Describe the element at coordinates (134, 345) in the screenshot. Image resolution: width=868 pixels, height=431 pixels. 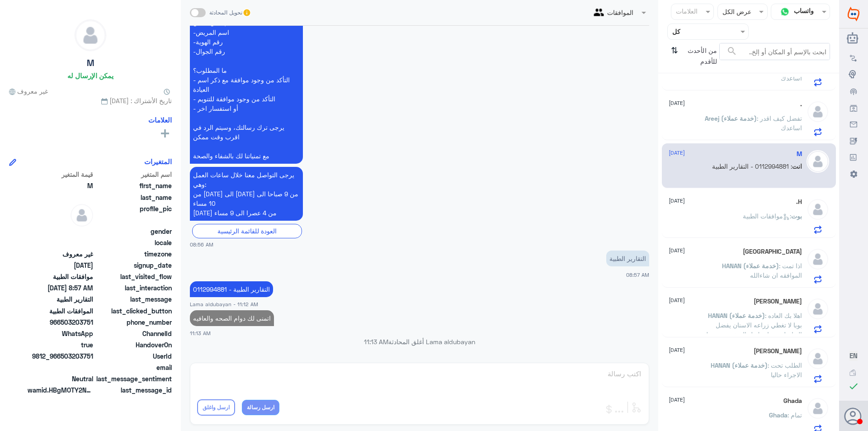
I see `span: HandoverOn` at that location.